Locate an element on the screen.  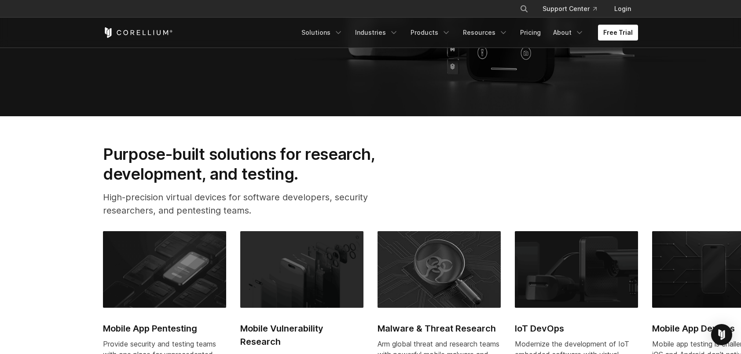
a: About is located at coordinates (569, 33).